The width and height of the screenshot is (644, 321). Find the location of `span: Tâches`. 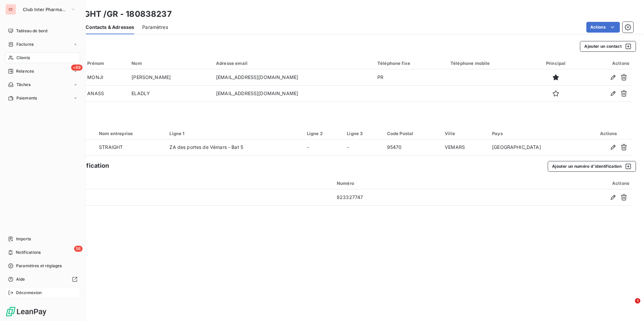

span: Tâches is located at coordinates (24, 84).